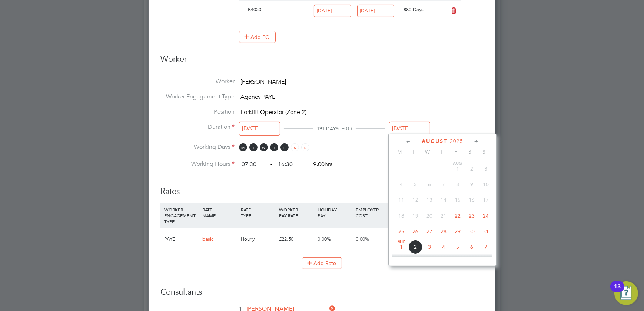 Image resolution: width=644 pixels, height=311 pixels. I want to click on span: 16, so click(472, 200).